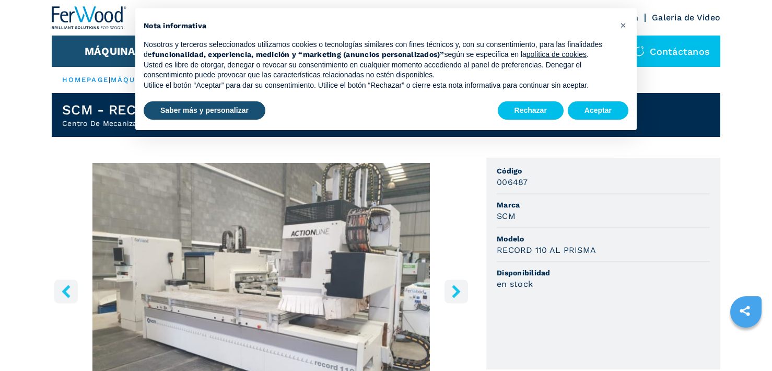 This screenshot has height=371, width=772. Describe the element at coordinates (66, 291) in the screenshot. I see `button: left-button` at that location.